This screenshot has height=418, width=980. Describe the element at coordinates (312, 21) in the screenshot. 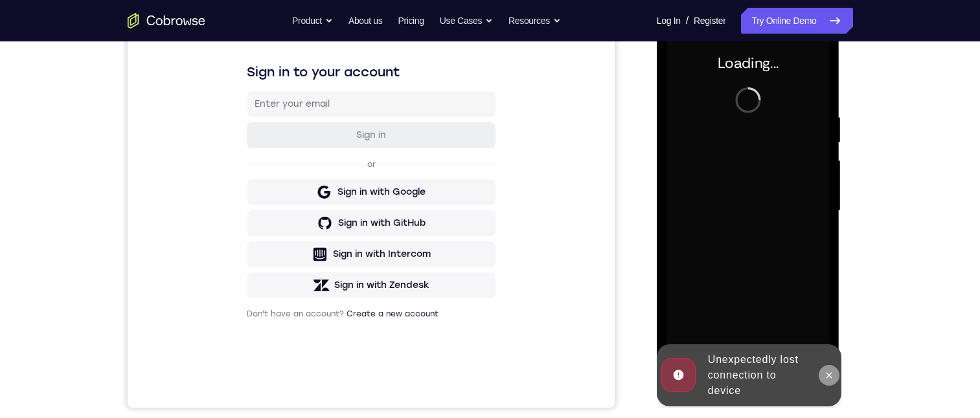

I see `button: Product` at that location.